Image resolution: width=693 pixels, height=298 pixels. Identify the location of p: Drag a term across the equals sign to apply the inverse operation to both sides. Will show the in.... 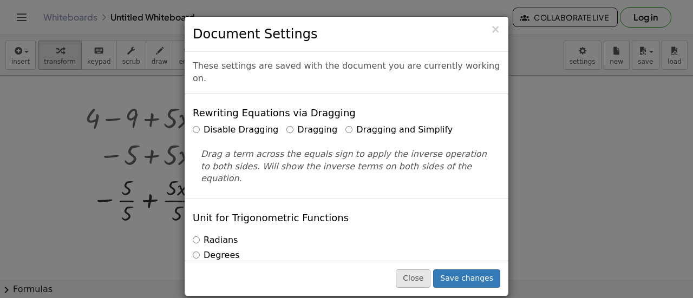
(347, 167).